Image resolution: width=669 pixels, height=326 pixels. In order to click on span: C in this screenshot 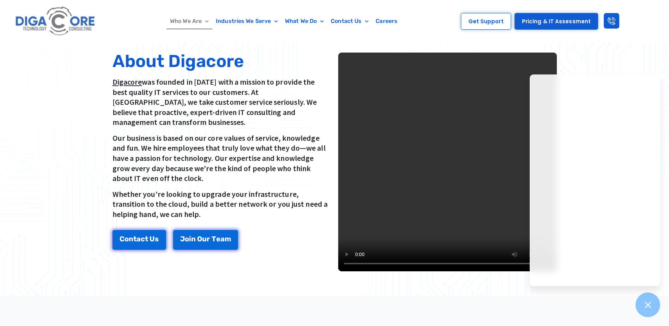, I will do `click(122, 239)`.